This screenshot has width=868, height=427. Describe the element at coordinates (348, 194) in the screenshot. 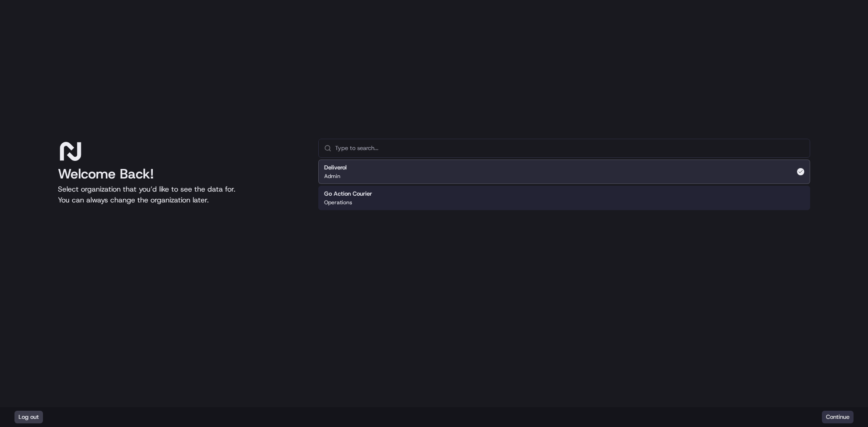

I see `h2: Go Action Courier` at that location.